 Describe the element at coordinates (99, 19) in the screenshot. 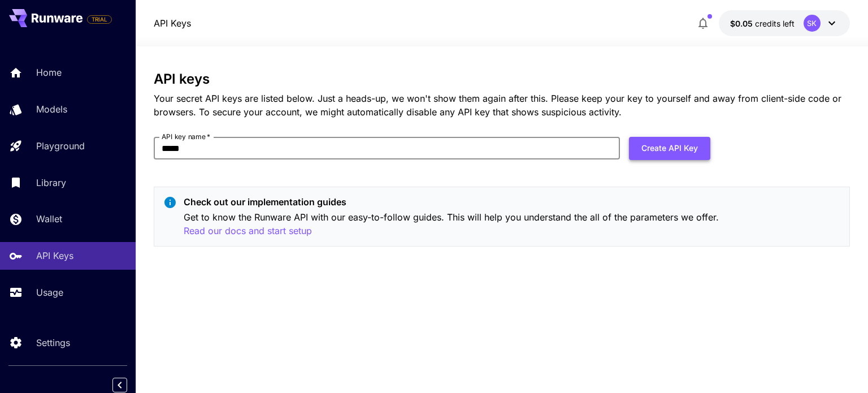

I see `span: TRIAL` at that location.